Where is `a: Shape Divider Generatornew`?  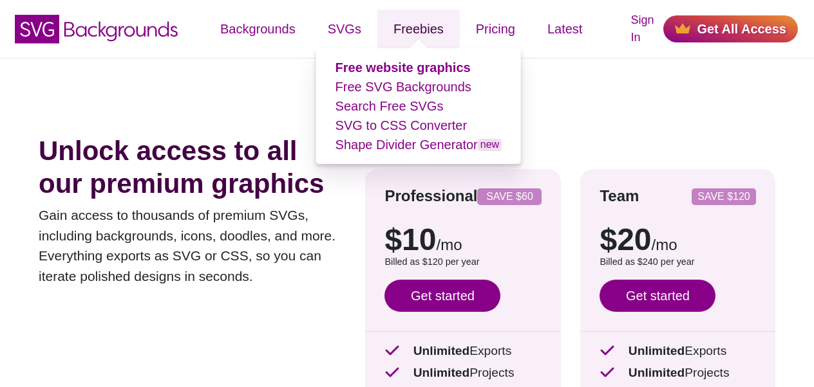
a: Shape Divider Generatornew is located at coordinates (418, 145).